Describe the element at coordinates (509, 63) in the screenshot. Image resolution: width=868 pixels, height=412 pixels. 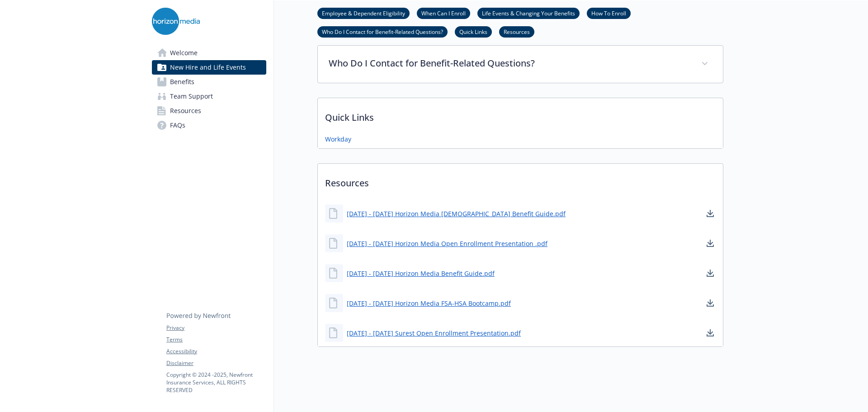
I see `p: Who Do I Contact for Benefit-Related Questions?` at that location.